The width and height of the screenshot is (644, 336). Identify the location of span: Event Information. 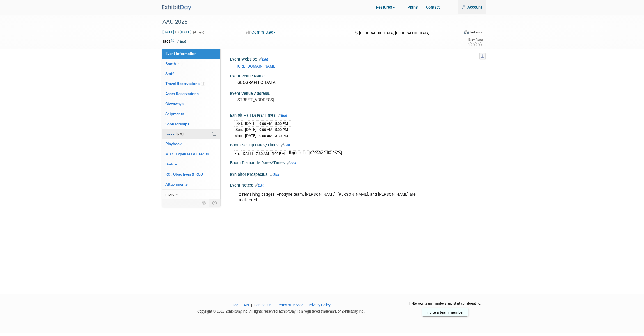
(181, 54).